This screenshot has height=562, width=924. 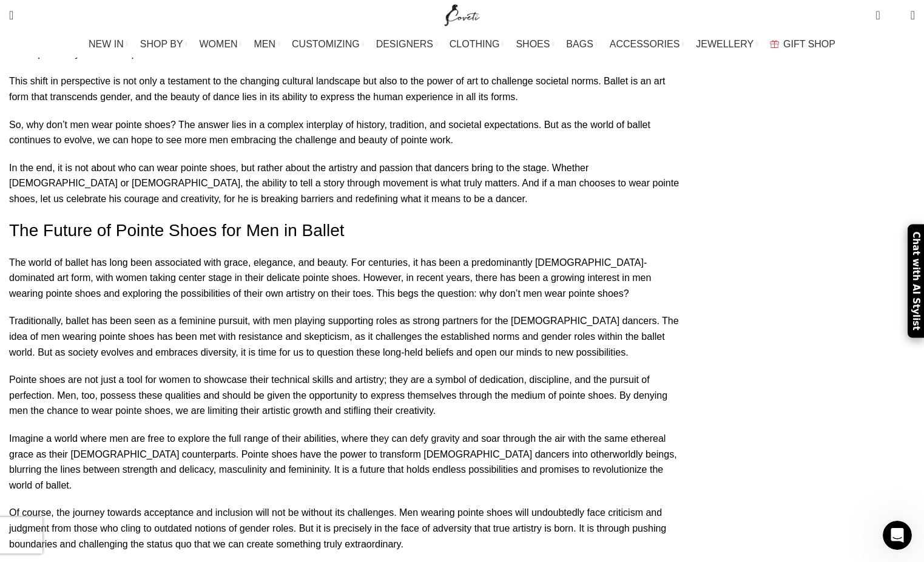 What do you see at coordinates (406, 44) in the screenshot?
I see `a: DESIGNERS` at bounding box center [406, 44].